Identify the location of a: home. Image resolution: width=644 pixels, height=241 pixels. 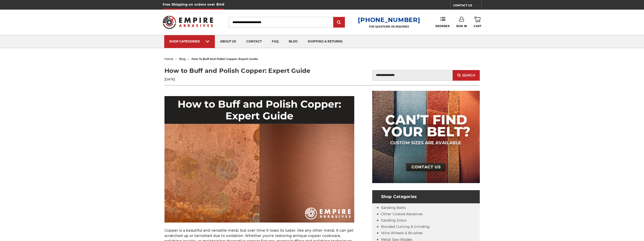
(169, 59).